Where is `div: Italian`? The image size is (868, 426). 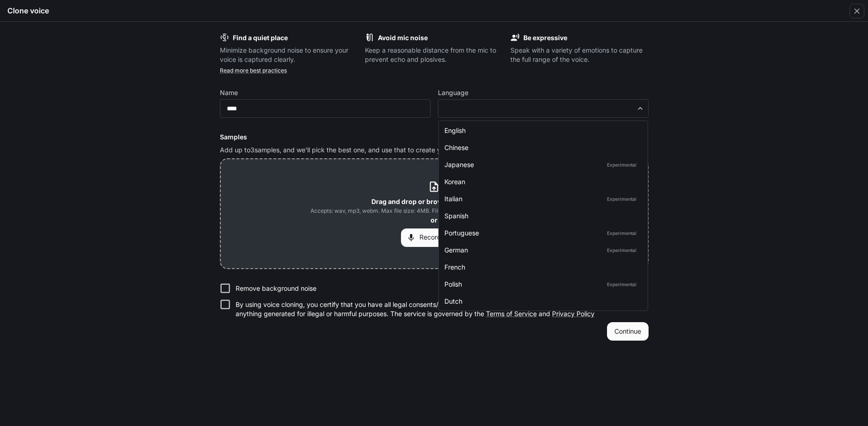 div: Italian is located at coordinates (541, 199).